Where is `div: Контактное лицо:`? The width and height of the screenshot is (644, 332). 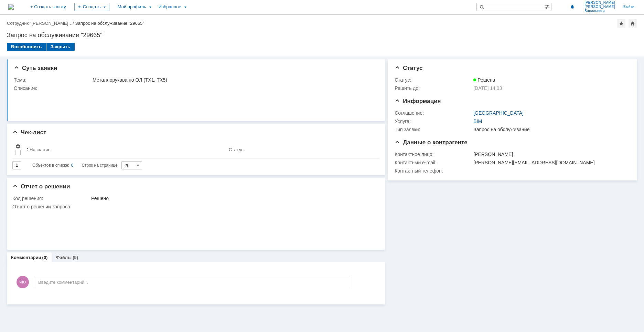
div: Контактное лицо: is located at coordinates (433, 154).